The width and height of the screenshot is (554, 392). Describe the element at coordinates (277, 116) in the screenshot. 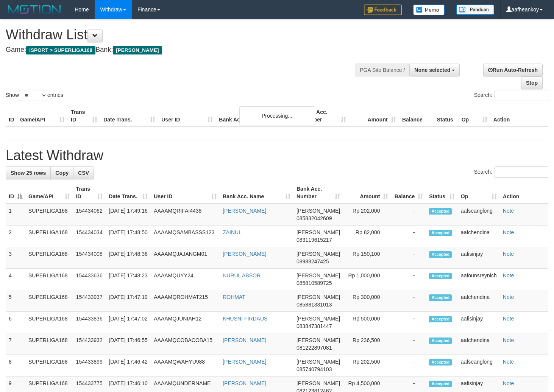

I see `div: Processing...` at that location.